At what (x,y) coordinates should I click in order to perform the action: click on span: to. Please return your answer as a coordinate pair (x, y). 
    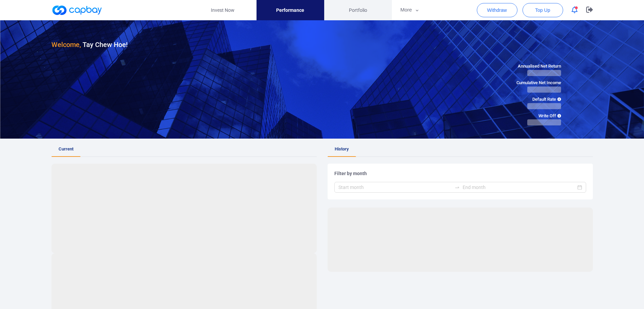
    Looking at the image, I should click on (457, 187).